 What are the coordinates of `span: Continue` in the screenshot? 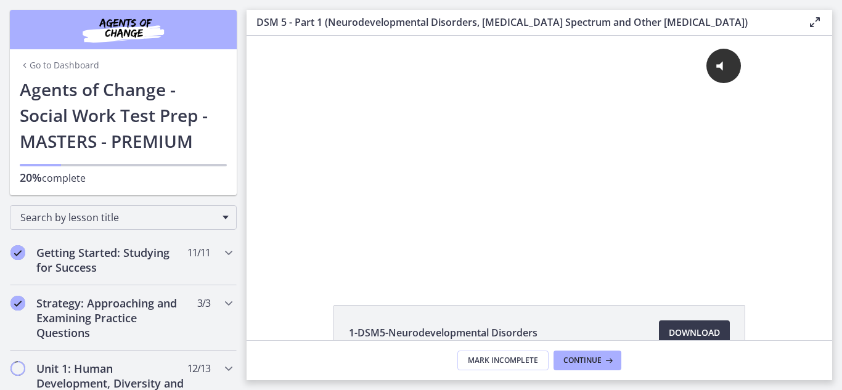 It's located at (583, 361).